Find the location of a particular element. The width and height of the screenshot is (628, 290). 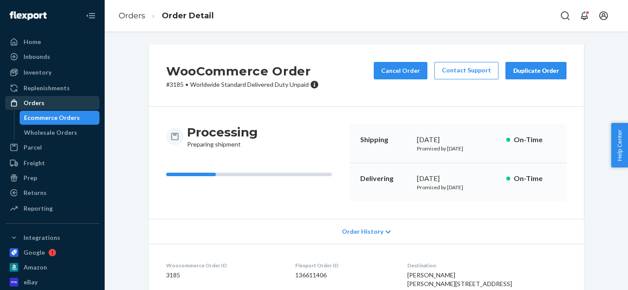

a: Wholesale Orders is located at coordinates (60, 133).